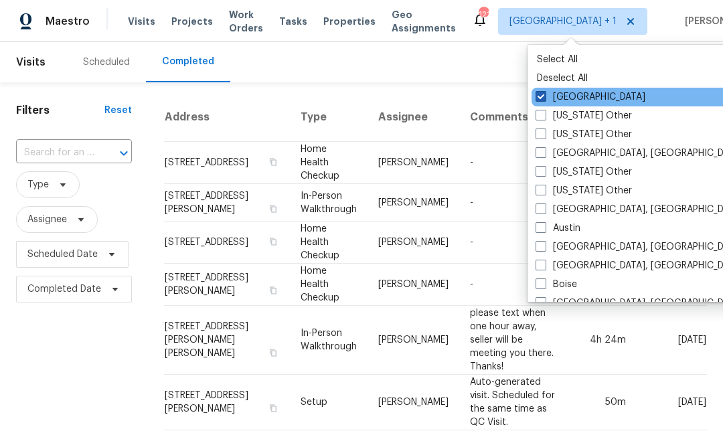  Describe the element at coordinates (329, 117) in the screenshot. I see `th: Type` at that location.